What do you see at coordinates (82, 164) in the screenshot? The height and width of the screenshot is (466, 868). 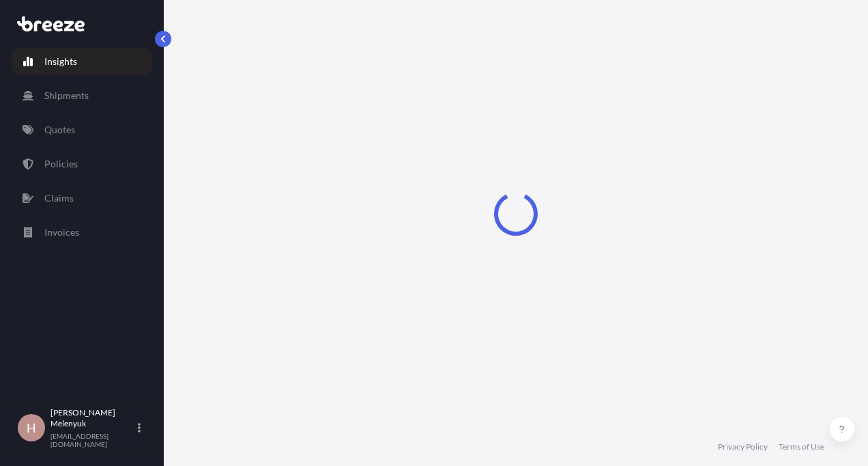 I see `a: Policies` at bounding box center [82, 164].